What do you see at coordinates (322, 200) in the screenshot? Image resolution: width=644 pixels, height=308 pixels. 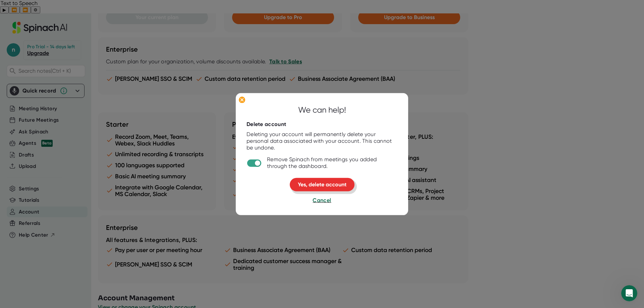 I see `button: Cancel` at bounding box center [322, 200].